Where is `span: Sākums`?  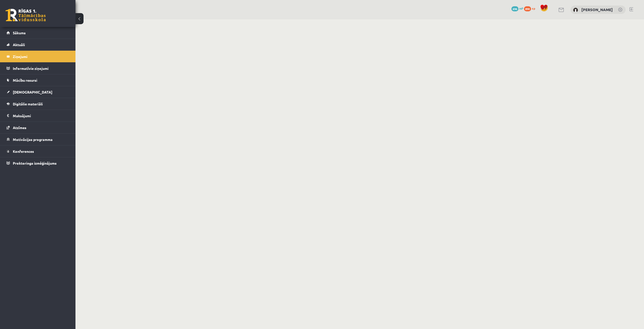 span: Sākums is located at coordinates (19, 33).